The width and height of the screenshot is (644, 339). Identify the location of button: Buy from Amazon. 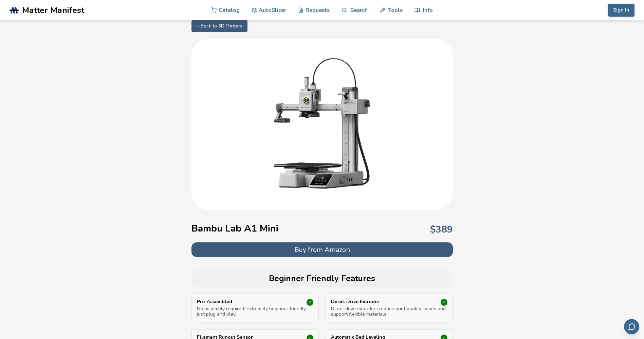
(322, 250).